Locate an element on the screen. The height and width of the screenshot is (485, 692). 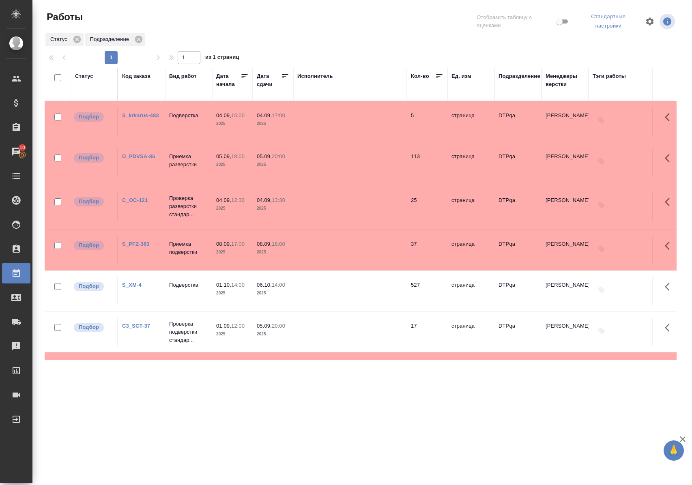
div: Вид работ is located at coordinates (183, 76).